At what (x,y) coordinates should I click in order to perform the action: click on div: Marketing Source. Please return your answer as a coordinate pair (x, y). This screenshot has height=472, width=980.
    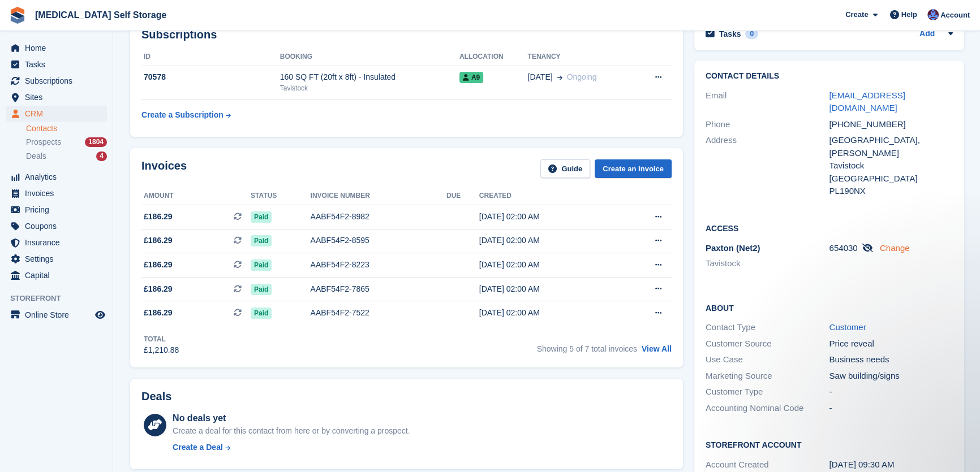
    Looking at the image, I should click on (767, 376).